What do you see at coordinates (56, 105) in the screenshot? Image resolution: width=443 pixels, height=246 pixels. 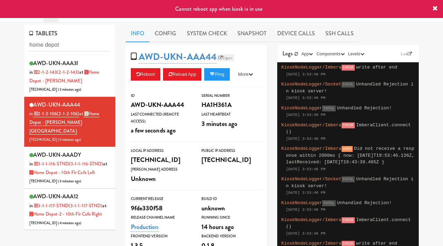 I see `span: AWD-UKN-AAA44` at bounding box center [56, 105].